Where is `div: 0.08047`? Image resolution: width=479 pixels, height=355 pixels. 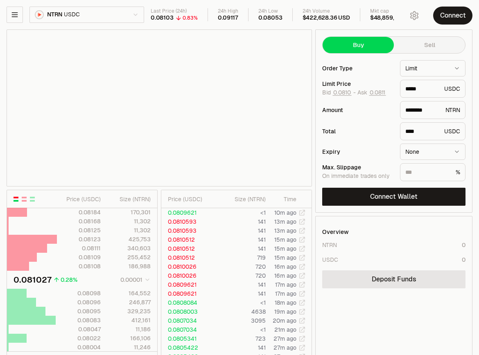 div: 0.08047 is located at coordinates (79, 330).